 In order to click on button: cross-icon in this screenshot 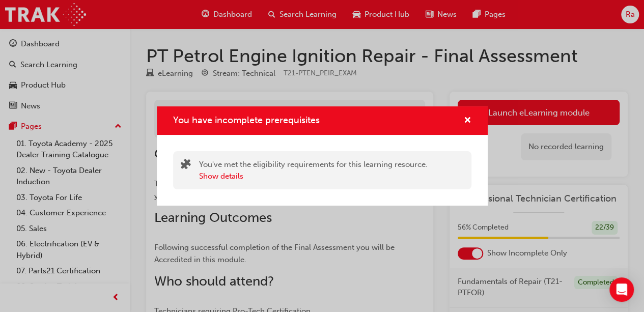, I will do `click(467, 121)`.